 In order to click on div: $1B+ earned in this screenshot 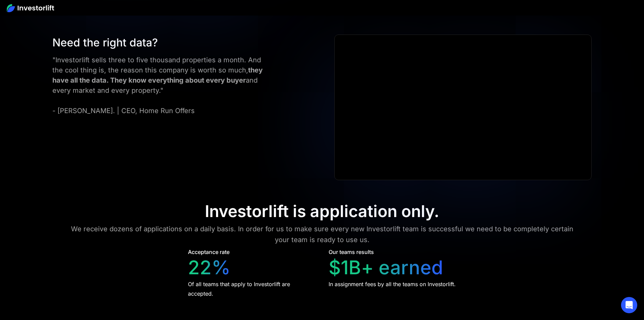, I will do `click(386, 267)`.